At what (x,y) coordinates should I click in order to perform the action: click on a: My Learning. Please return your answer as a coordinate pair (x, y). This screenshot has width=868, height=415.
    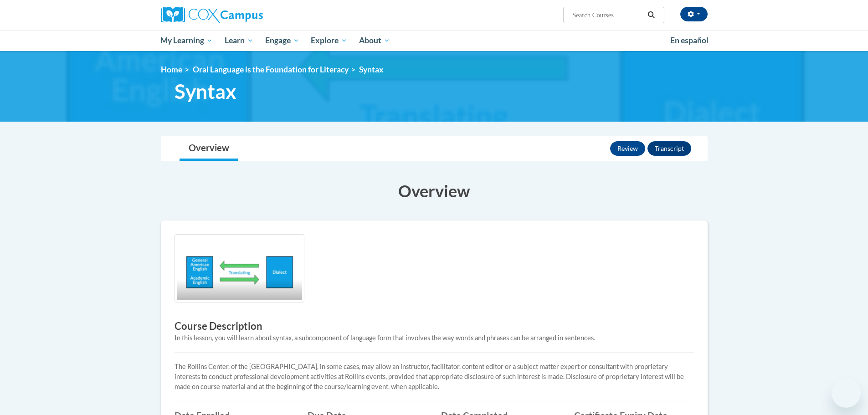
    Looking at the image, I should click on (187, 41).